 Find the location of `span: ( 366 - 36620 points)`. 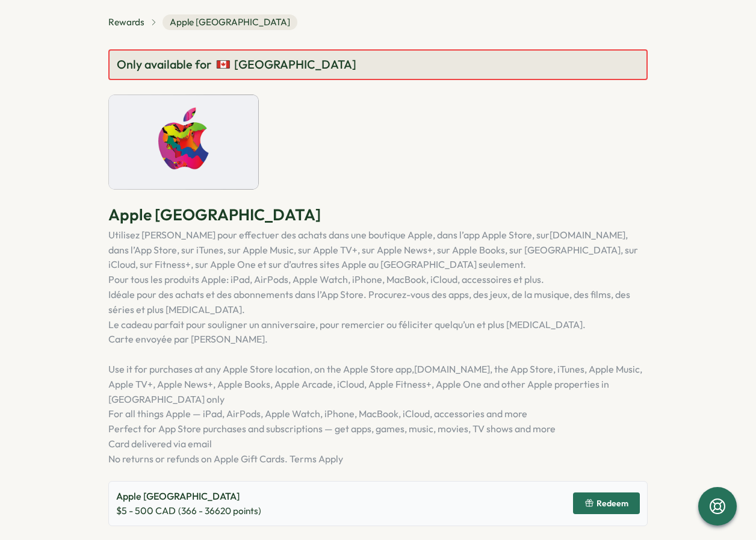

span: ( 366 - 36620 points) is located at coordinates (220, 511).